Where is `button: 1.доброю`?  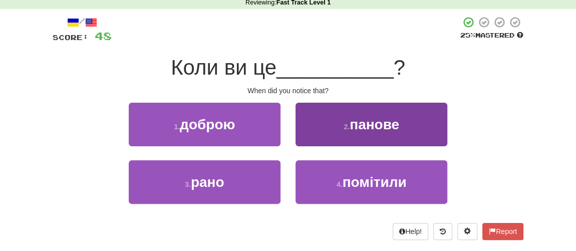
button: 1.доброю is located at coordinates (204, 124).